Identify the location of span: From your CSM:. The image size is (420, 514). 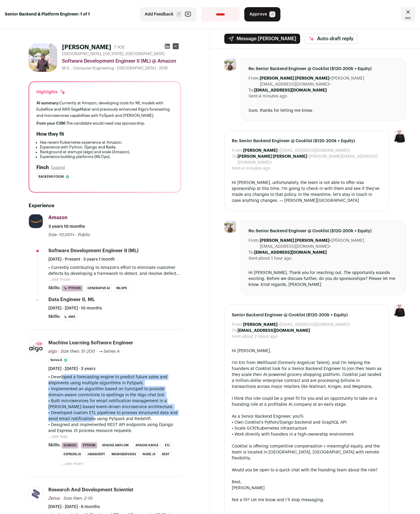
(51, 123).